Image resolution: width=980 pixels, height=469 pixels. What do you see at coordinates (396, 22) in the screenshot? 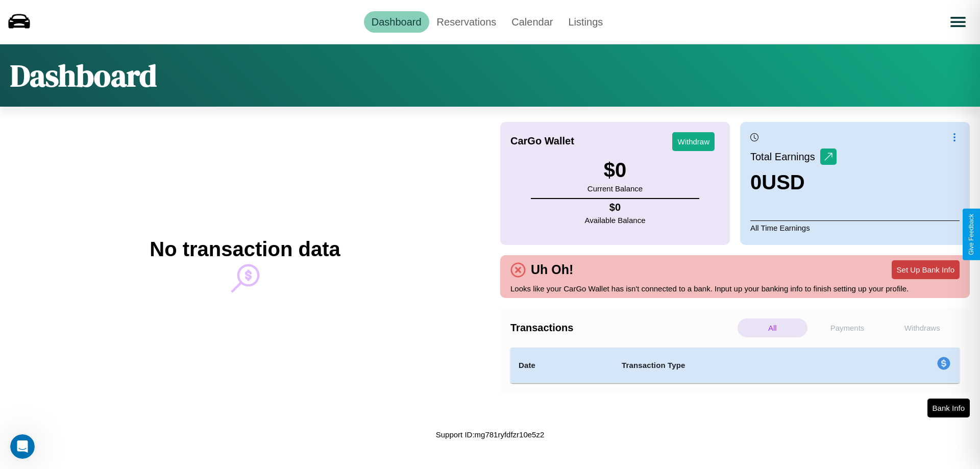
I see `a: Dashboard` at bounding box center [396, 22].